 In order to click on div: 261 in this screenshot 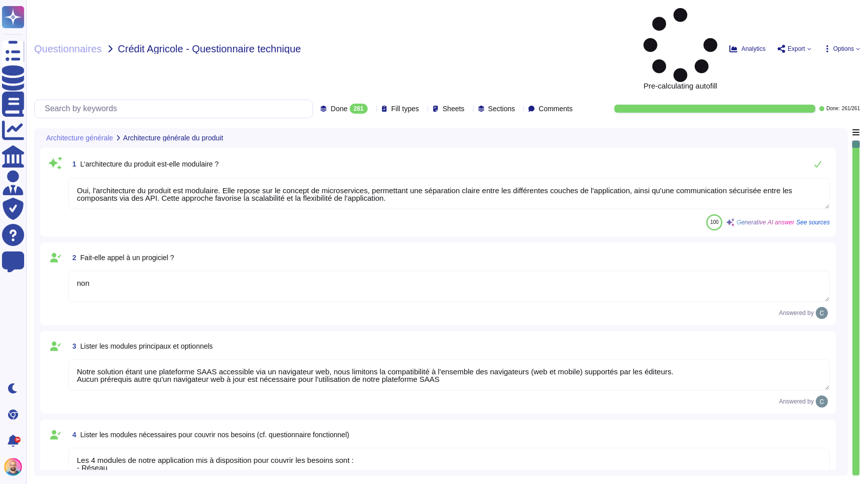, I will do `click(359, 108)`.